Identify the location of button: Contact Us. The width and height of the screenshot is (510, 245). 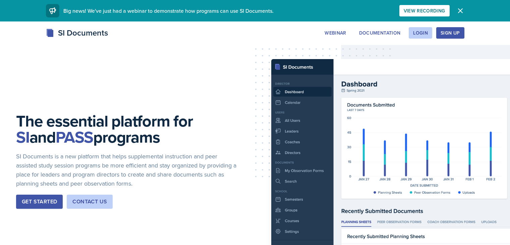
(90, 202).